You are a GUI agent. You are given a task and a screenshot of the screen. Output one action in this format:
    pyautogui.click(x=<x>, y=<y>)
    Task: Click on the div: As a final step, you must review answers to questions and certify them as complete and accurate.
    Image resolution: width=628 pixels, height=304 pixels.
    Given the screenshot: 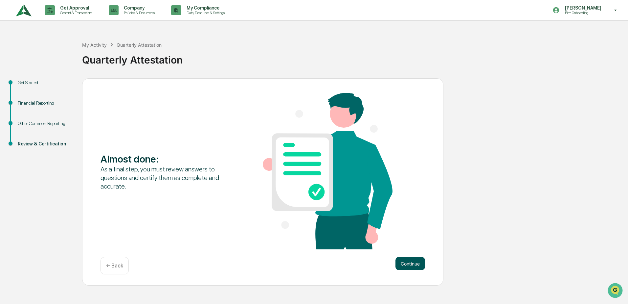 What is the action you would take?
    pyautogui.click(x=165, y=178)
    